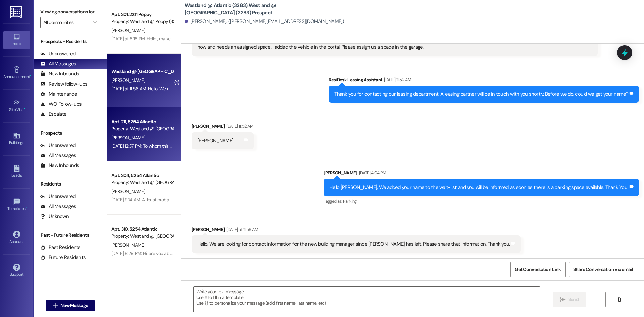 Image resolution: width=644 pixels, height=317 pixels. What do you see at coordinates (61, 104) in the screenshot?
I see `div: WO Follow-ups` at bounding box center [61, 104].